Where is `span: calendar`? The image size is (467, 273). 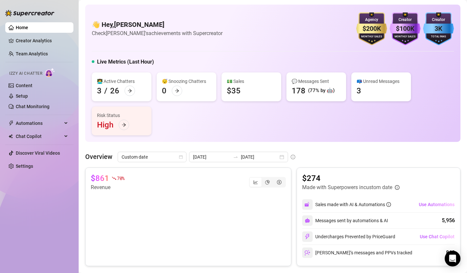 span: calendar is located at coordinates (181, 157).